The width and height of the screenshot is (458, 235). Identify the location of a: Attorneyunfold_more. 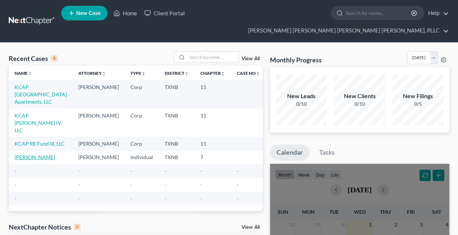
(92, 73).